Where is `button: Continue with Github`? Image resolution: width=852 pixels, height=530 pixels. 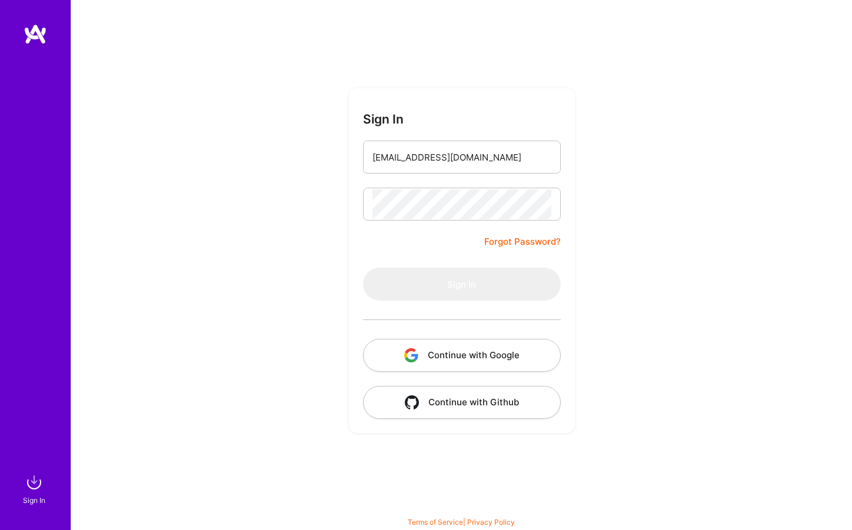 button: Continue with Github is located at coordinates (462, 402).